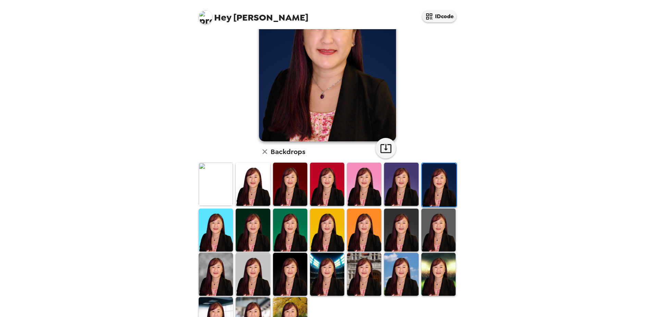 This screenshot has width=655, height=317. Describe the element at coordinates (206, 17) in the screenshot. I see `img: profile pic` at that location.